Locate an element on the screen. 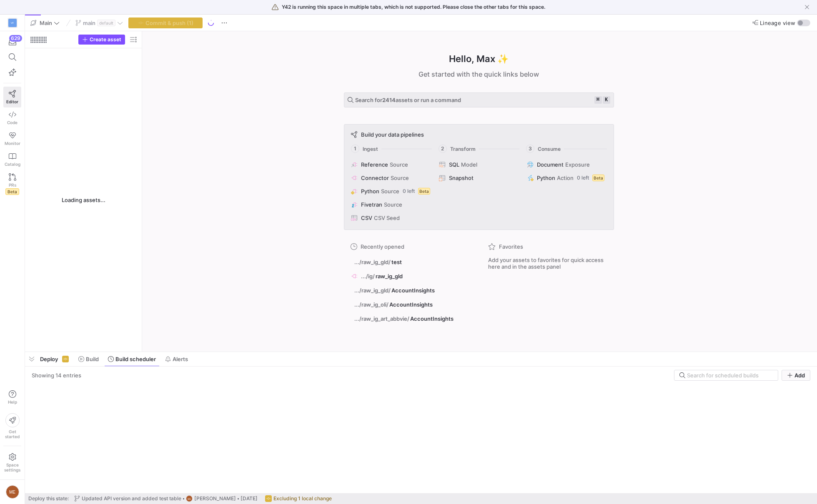 The width and height of the screenshot is (817, 504). span: Excluding 1 local change is located at coordinates (303, 499).